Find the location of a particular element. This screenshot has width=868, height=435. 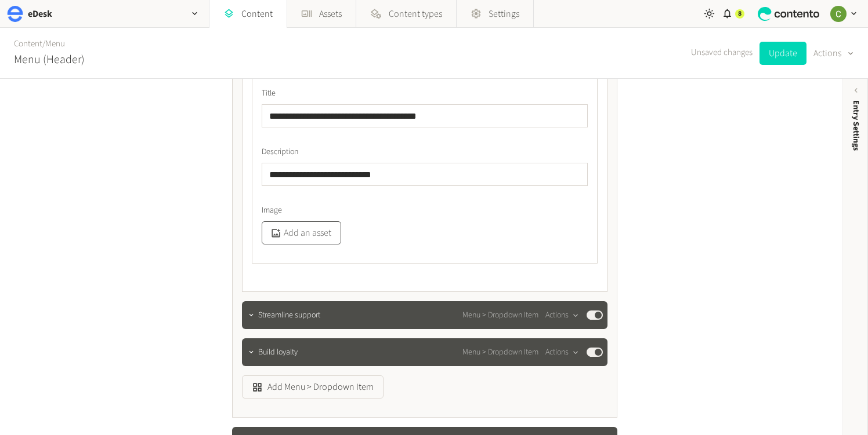

button: Add an asset is located at coordinates (301, 233).